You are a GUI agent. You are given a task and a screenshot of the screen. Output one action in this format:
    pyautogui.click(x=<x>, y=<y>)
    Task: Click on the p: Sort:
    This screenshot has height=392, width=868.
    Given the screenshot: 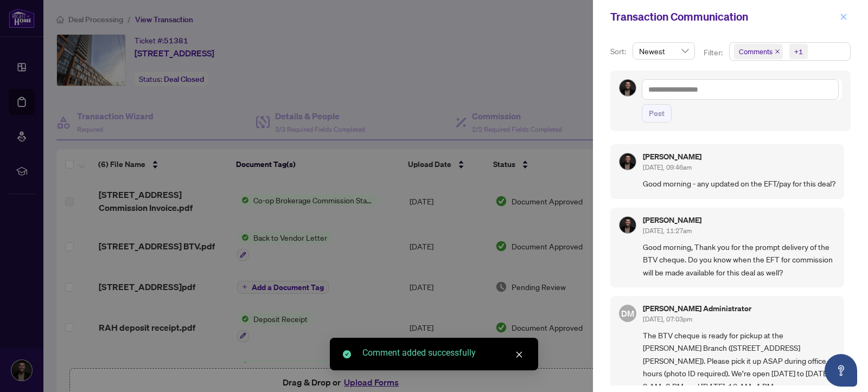 What is the action you would take?
    pyautogui.click(x=619, y=51)
    